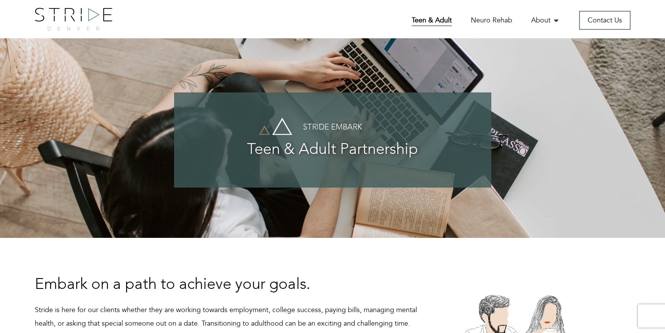 This screenshot has width=665, height=333. Describe the element at coordinates (545, 20) in the screenshot. I see `a: About` at that location.